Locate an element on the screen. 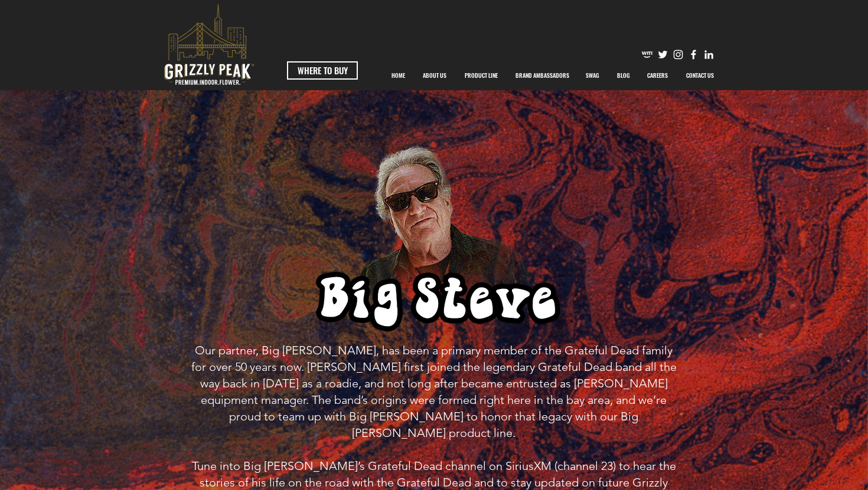  p: SWAG is located at coordinates (592, 76).